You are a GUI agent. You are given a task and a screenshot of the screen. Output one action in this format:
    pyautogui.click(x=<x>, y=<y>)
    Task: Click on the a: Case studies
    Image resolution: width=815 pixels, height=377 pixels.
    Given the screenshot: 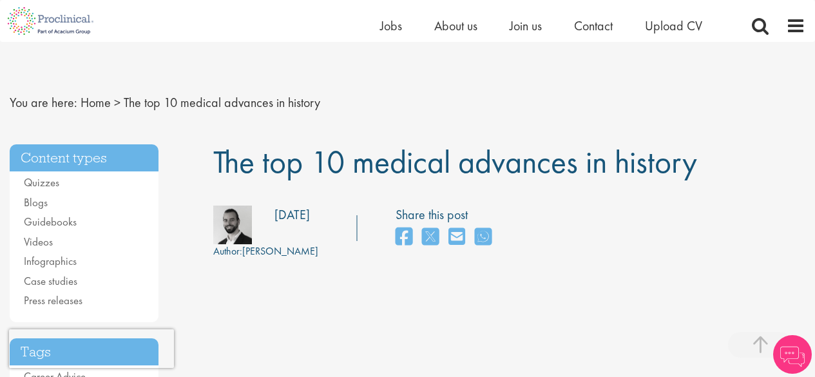 What is the action you would take?
    pyautogui.click(x=50, y=281)
    